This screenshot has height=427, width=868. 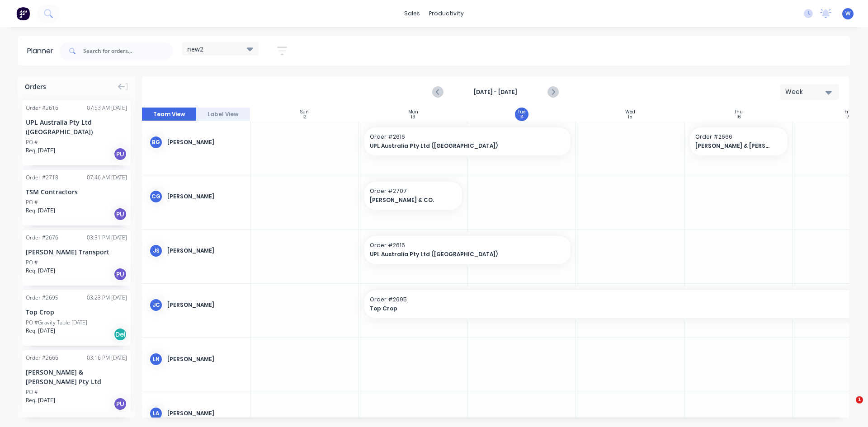 What do you see at coordinates (156, 414) in the screenshot?
I see `div: LA` at bounding box center [156, 414].